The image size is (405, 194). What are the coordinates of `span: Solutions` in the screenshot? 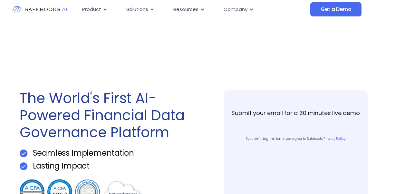 It's located at (137, 9).